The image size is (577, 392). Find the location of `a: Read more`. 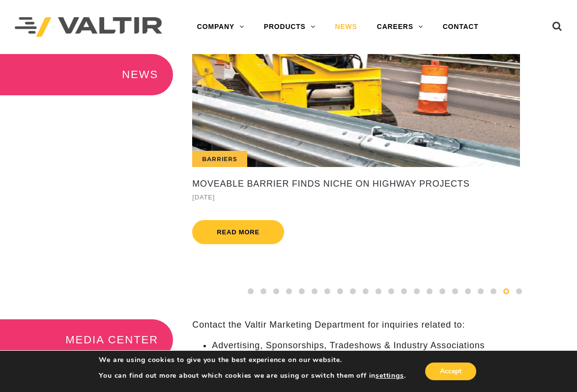

a: Read more is located at coordinates (238, 232).